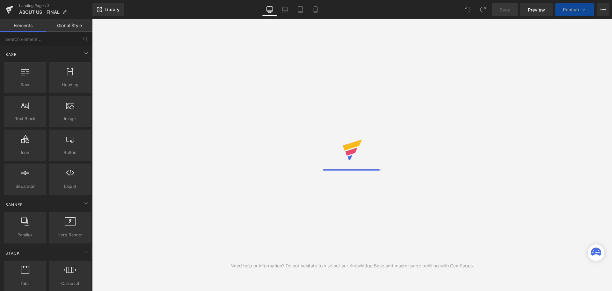 The image size is (612, 291). Describe the element at coordinates (14, 204) in the screenshot. I see `span: Banner` at that location.